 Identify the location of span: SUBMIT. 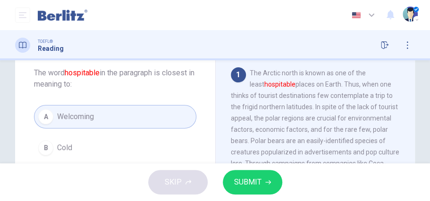
(248, 183).